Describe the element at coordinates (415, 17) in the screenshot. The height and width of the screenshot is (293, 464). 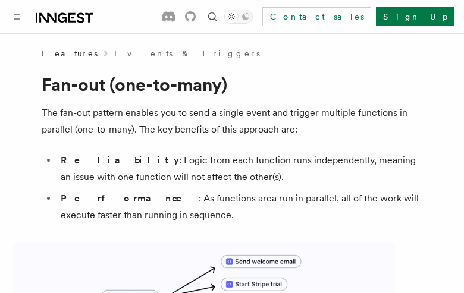
I see `a: Sign Up` at that location.